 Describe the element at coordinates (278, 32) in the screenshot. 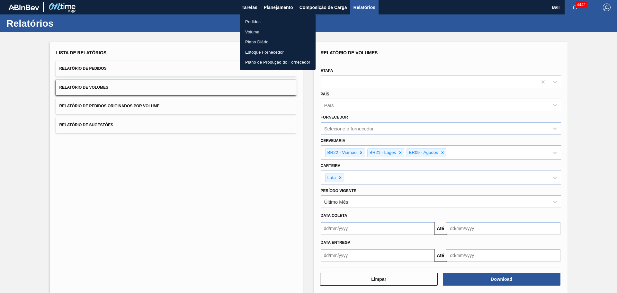

I see `li: Volume` at that location.